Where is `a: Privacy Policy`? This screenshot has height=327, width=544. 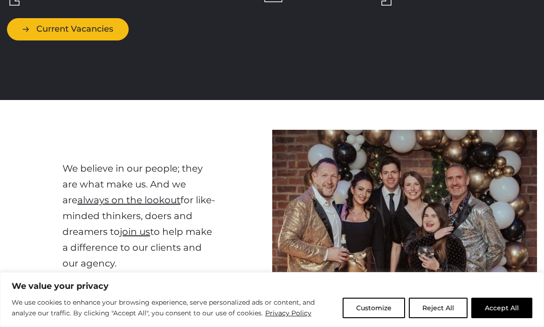 a: Privacy Policy is located at coordinates (288, 314).